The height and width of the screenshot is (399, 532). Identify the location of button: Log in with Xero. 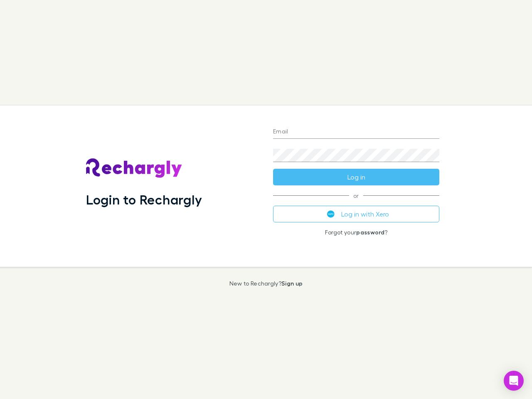
(356, 214).